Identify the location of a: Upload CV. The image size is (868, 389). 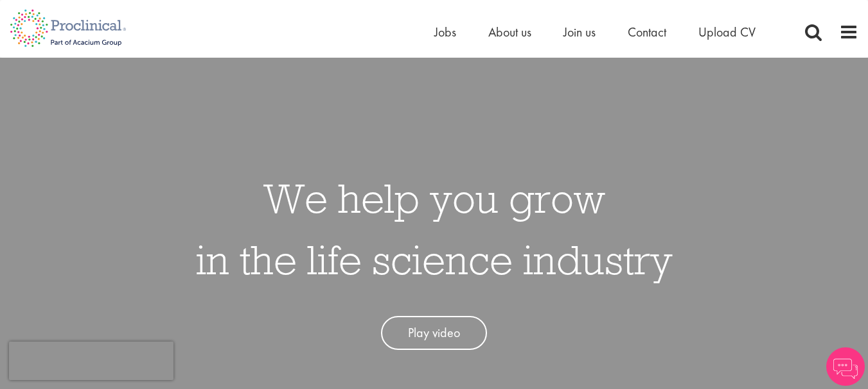
(726, 32).